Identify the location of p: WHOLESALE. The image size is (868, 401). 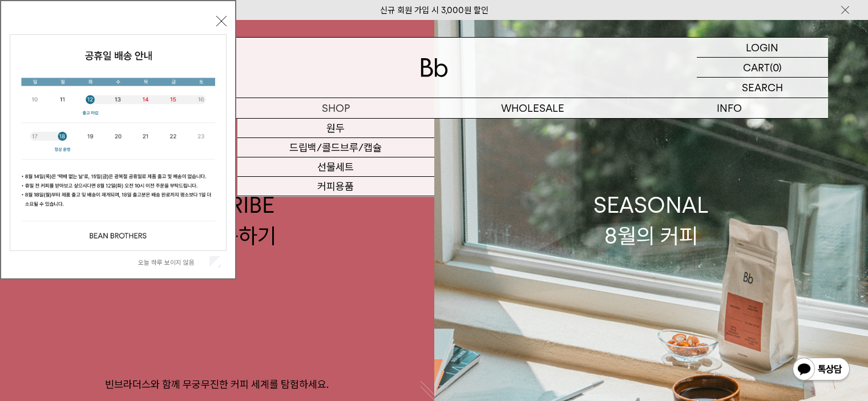
(532, 108).